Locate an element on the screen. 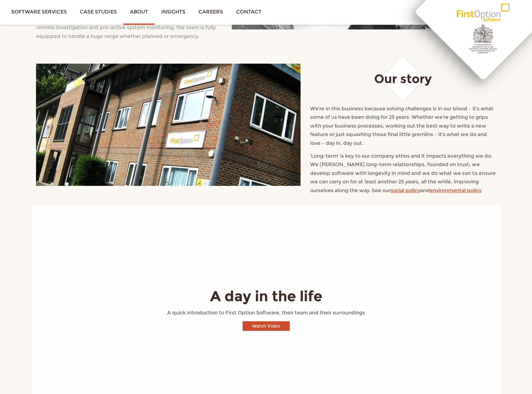 The height and width of the screenshot is (394, 532). p: A quick introduction to First Option Software, their team and their surroundings is located at coordinates (266, 313).